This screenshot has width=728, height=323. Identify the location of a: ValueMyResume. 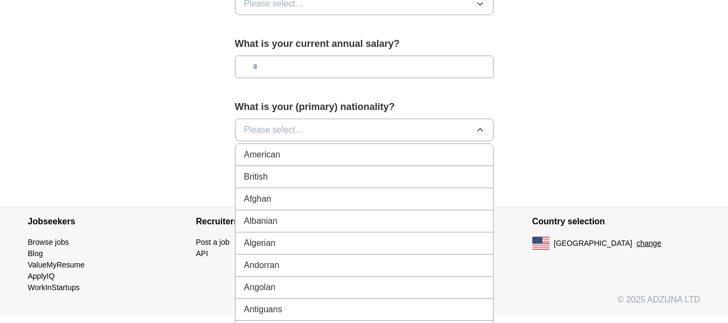
(57, 265).